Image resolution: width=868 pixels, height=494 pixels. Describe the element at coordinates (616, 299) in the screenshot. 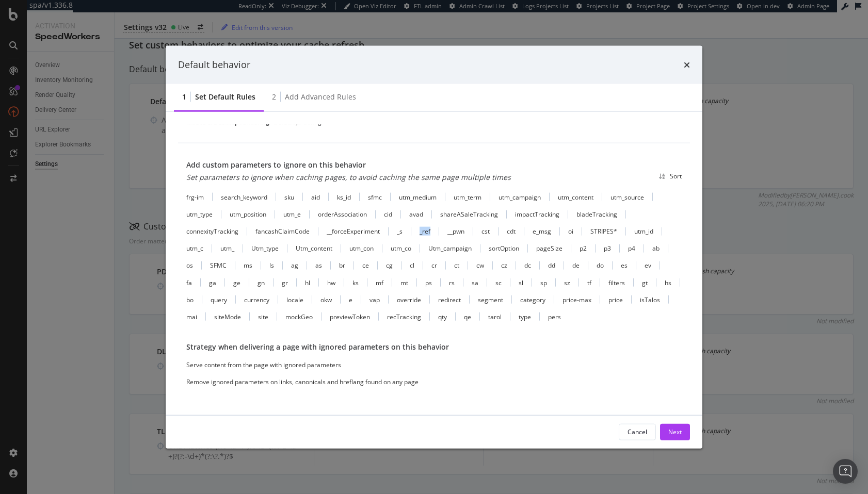

I see `div: price` at that location.